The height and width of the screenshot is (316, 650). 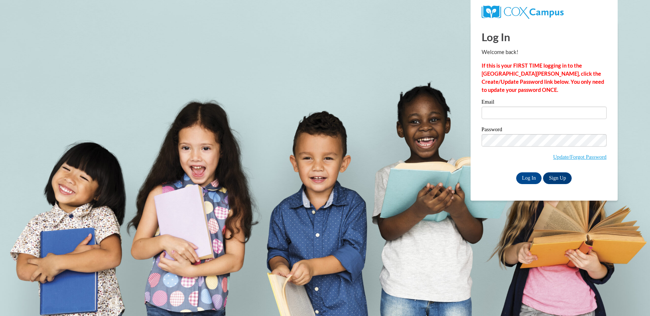 What do you see at coordinates (544, 131) in the screenshot?
I see `label: Password` at bounding box center [544, 131].